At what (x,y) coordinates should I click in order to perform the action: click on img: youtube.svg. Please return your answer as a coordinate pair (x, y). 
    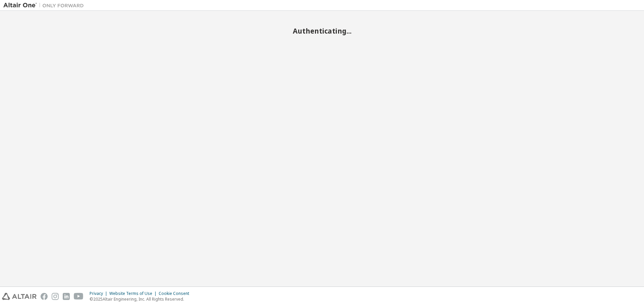
    Looking at the image, I should click on (78, 296).